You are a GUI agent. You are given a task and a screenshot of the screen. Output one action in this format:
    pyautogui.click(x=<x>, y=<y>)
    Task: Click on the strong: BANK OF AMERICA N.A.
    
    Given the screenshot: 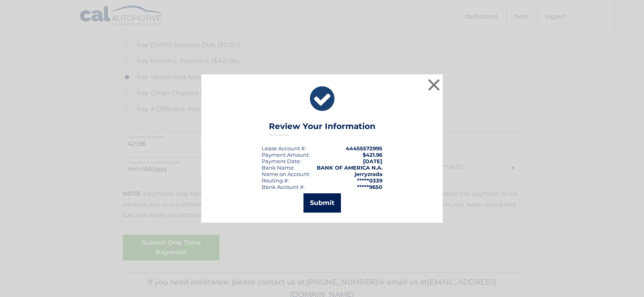 What is the action you would take?
    pyautogui.click(x=350, y=168)
    